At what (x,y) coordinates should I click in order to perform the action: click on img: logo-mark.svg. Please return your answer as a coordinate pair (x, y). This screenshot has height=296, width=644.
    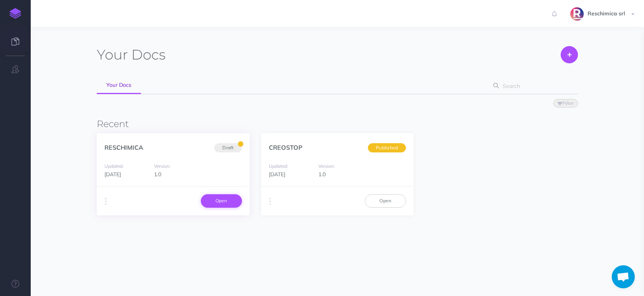
    Looking at the image, I should click on (16, 13).